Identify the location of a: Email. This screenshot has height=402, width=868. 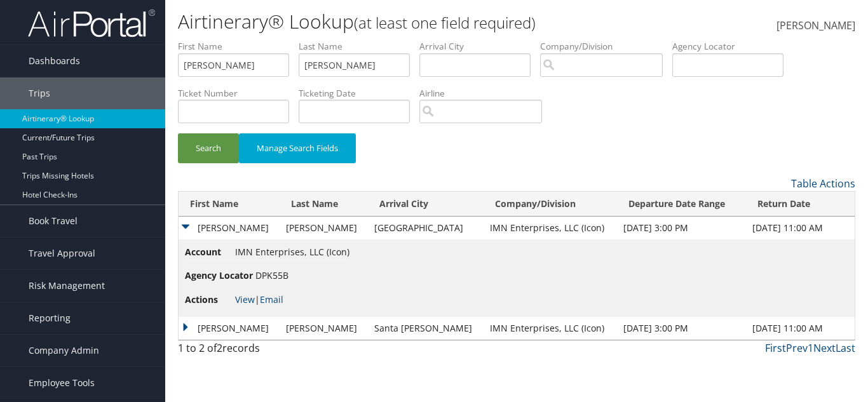
(271, 299).